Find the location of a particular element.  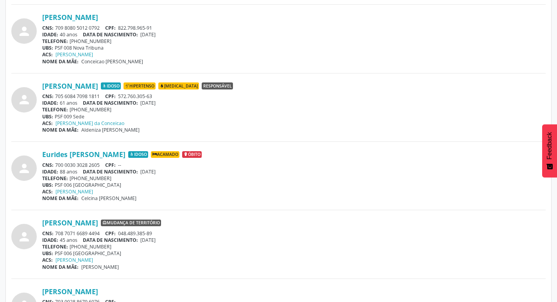

span: 822.798.965-91 is located at coordinates (135, 28).